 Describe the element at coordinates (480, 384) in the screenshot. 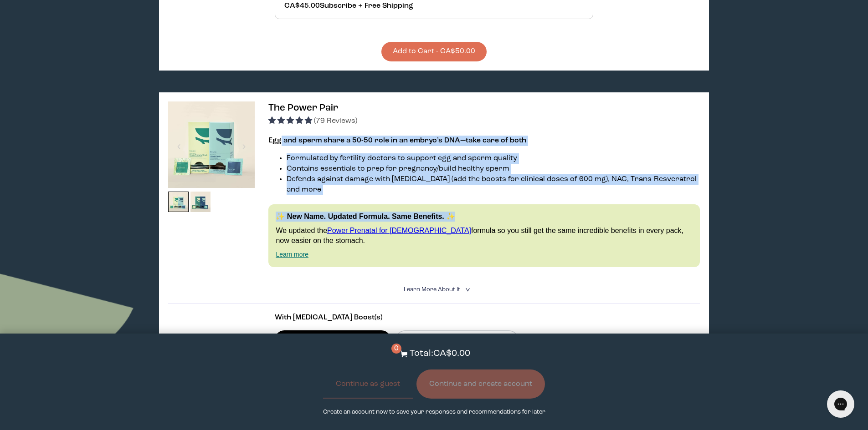

I see `button: Continue and create account` at that location.